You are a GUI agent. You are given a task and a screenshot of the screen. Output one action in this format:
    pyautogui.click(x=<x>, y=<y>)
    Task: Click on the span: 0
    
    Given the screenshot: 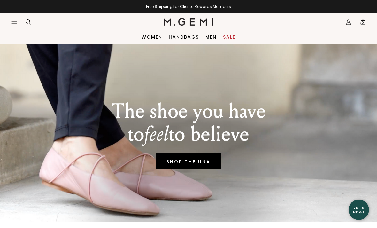 What is the action you would take?
    pyautogui.click(x=363, y=23)
    